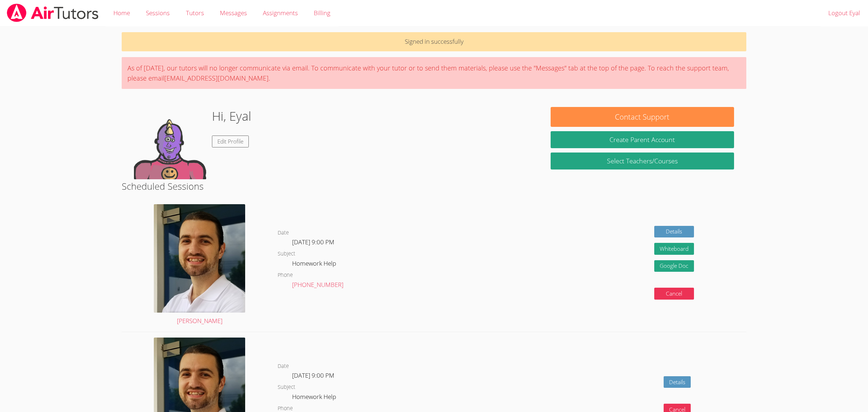 The width and height of the screenshot is (868, 412). Describe the element at coordinates (642, 161) in the screenshot. I see `a: Select Teachers/Courses` at that location.